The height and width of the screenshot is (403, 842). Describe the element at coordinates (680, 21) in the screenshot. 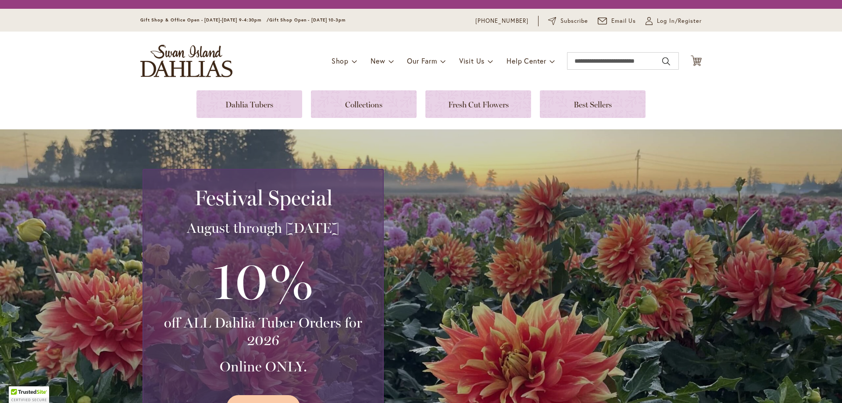

I see `span: Log In/Register` at that location.